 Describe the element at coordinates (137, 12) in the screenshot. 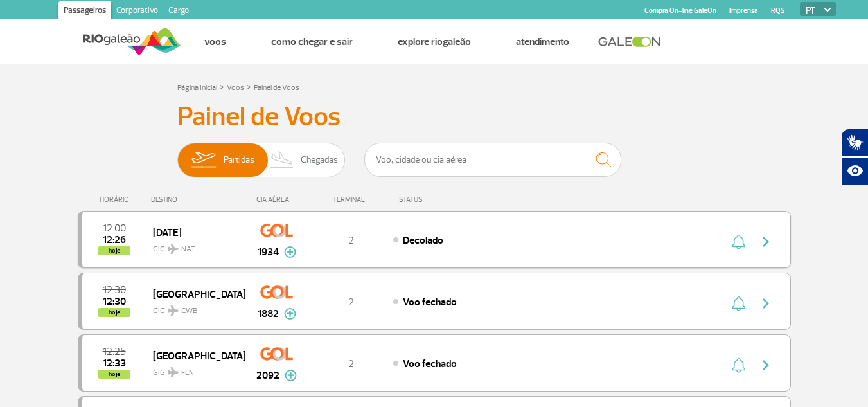

I see `a: Corporativo` at that location.